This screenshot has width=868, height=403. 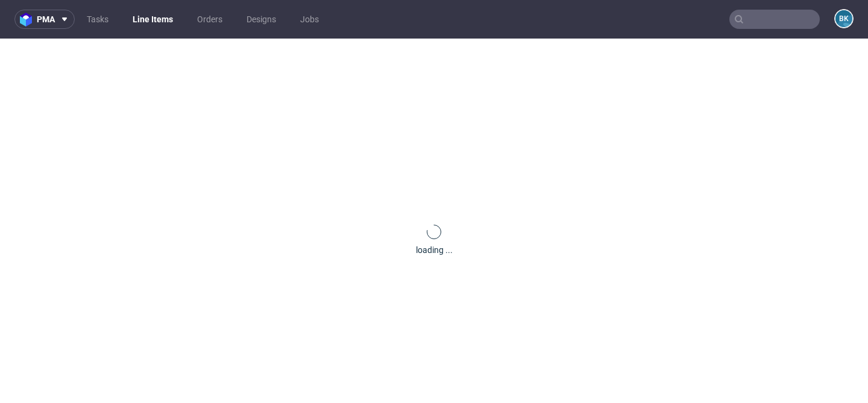 I want to click on a: Line Items, so click(x=152, y=19).